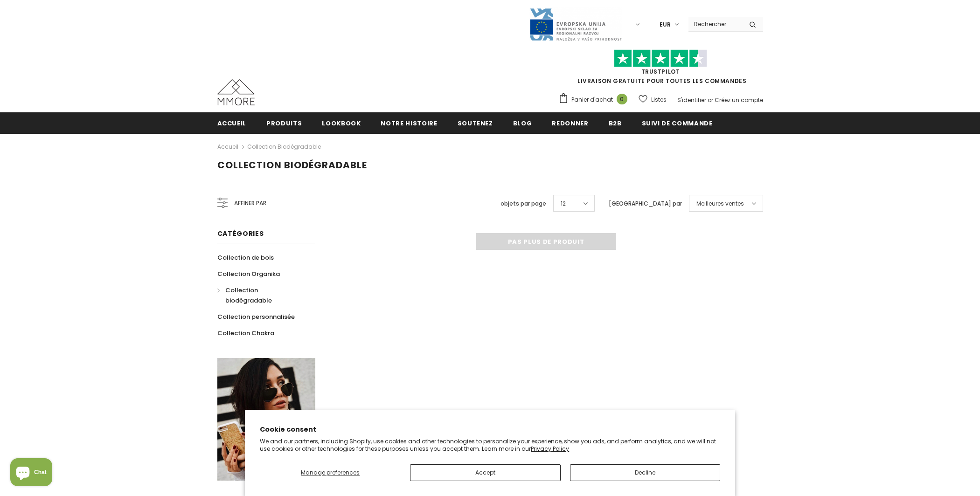 This screenshot has width=980, height=496. I want to click on span: LIVRAISON GRATUITE POUR TOUTES LES COMMANDES, so click(660, 69).